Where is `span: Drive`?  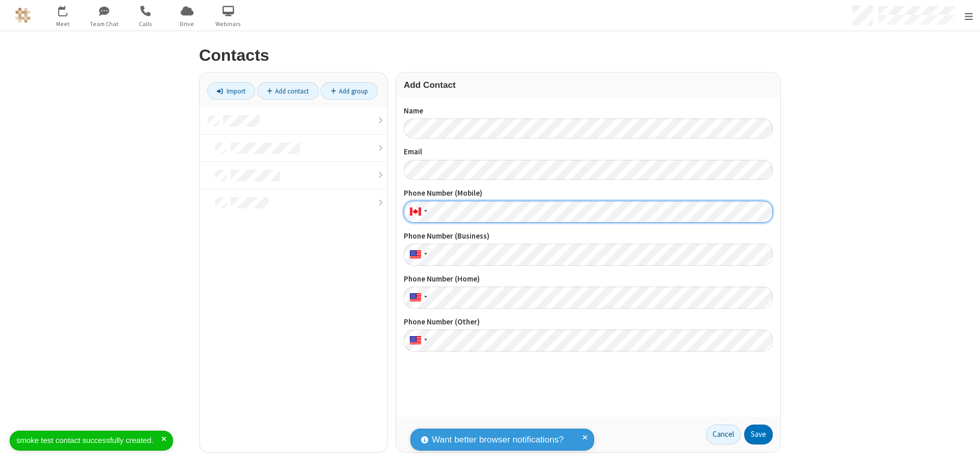
span: Drive is located at coordinates (187, 24).